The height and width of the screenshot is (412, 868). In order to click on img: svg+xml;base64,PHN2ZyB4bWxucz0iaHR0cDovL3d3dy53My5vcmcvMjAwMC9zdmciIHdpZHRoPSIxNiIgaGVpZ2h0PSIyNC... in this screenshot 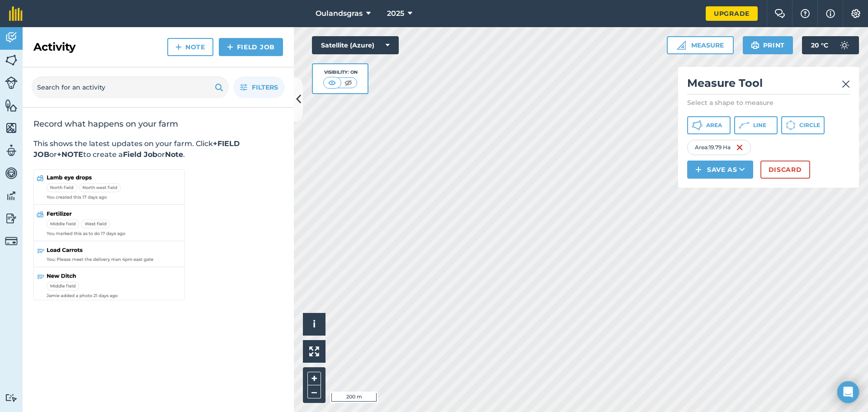, I will do `click(740, 147)`.